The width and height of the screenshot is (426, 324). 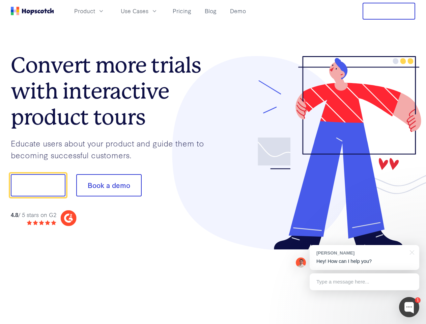 I want to click on img: Mark Spera, so click(x=301, y=262).